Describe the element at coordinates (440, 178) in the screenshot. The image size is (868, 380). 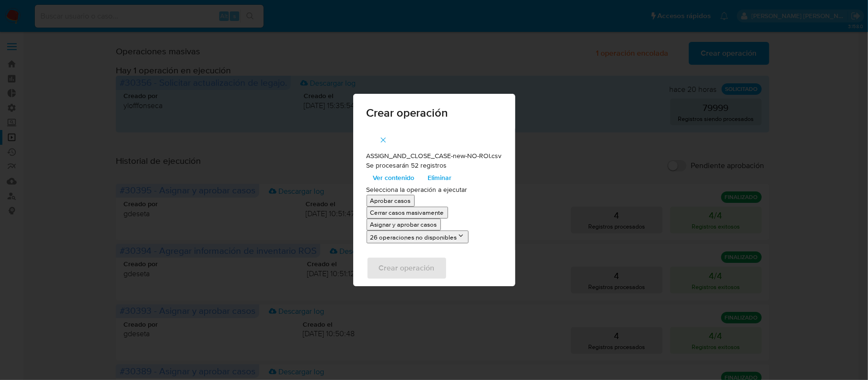
I see `button: Eliminar` at that location.